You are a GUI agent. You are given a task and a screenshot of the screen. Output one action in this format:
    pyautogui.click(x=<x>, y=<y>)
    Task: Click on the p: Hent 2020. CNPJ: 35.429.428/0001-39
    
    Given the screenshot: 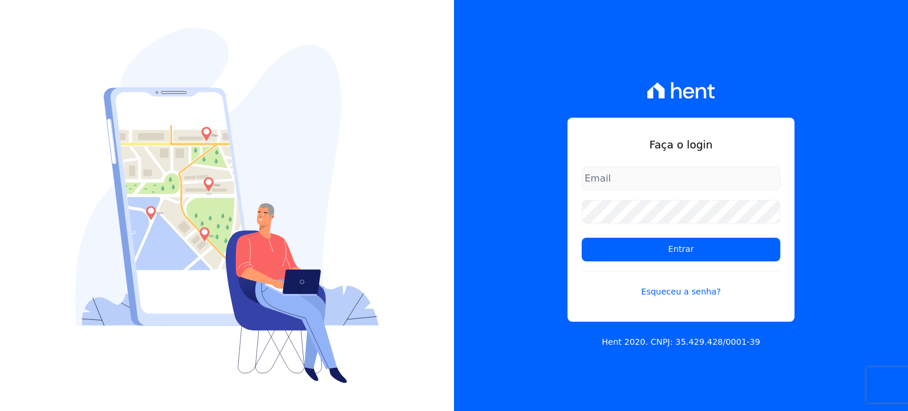 What is the action you would take?
    pyautogui.click(x=681, y=342)
    